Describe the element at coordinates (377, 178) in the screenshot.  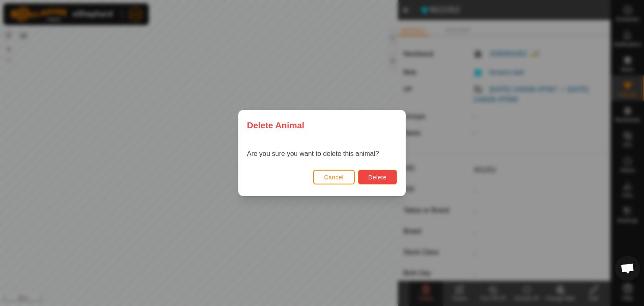
I see `span: Delete` at that location.